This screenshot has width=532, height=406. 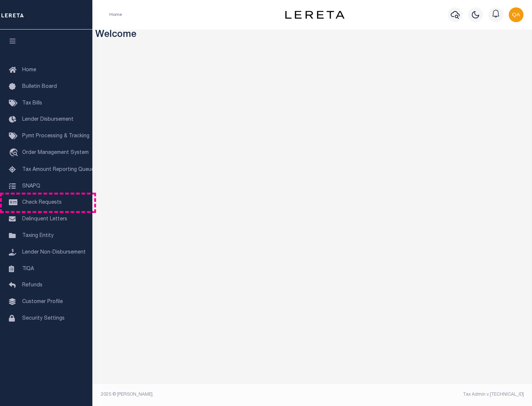 What do you see at coordinates (44, 219) in the screenshot?
I see `span: Delinquent Letters` at bounding box center [44, 219].